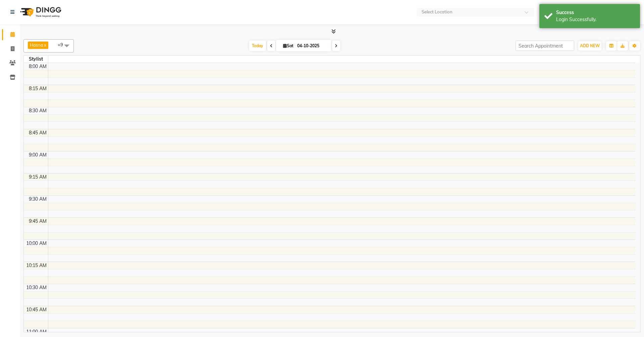 This screenshot has height=337, width=644. What do you see at coordinates (63, 45) in the screenshot?
I see `span: +9` at bounding box center [63, 45].